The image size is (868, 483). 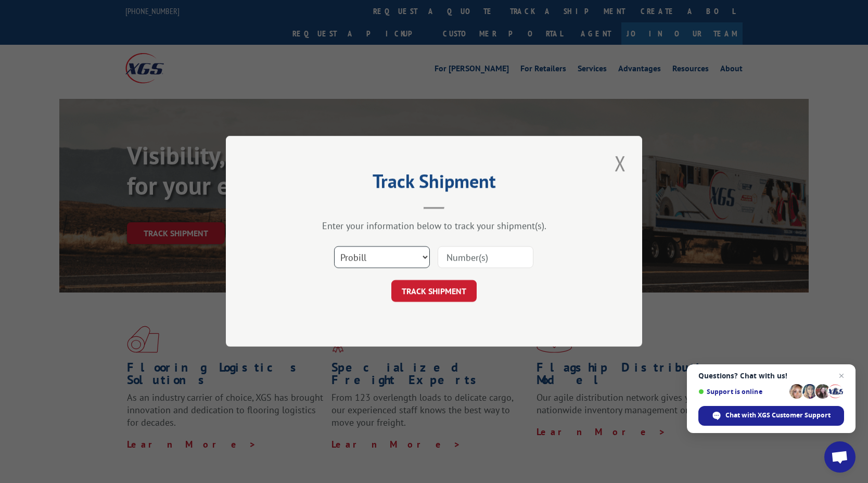 What do you see at coordinates (742, 391) in the screenshot?
I see `span: Support is online` at bounding box center [742, 391].